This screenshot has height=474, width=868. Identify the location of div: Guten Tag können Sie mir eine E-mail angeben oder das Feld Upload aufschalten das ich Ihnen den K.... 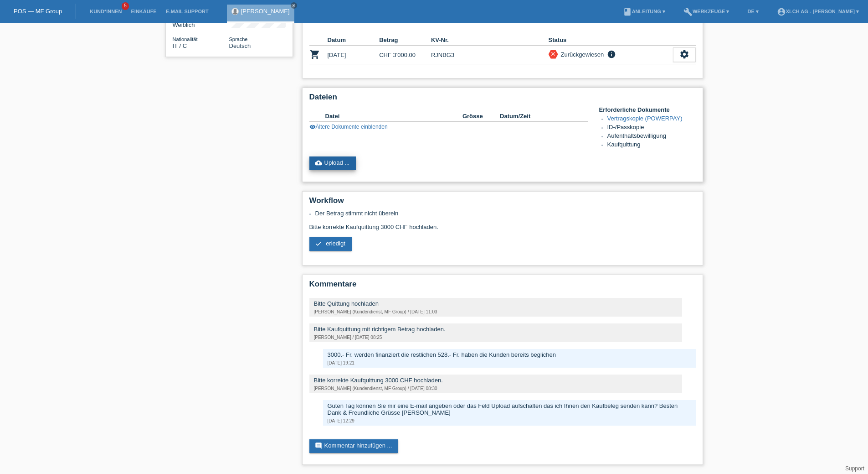
(509, 409).